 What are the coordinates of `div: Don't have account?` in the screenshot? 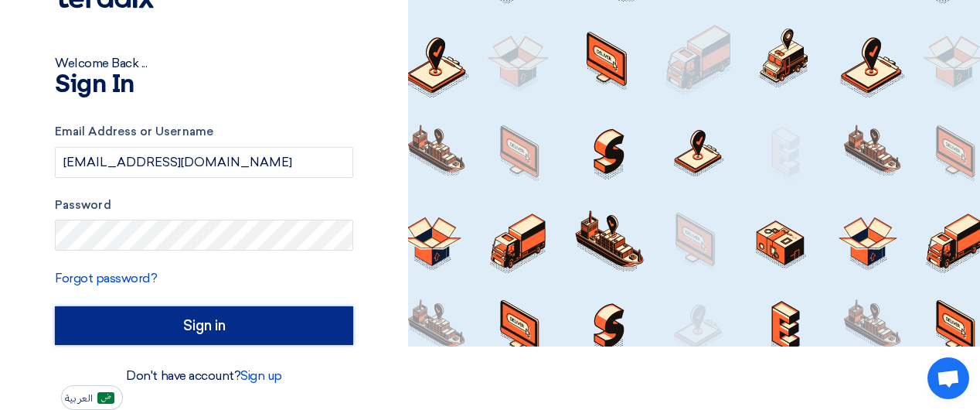 It's located at (204, 376).